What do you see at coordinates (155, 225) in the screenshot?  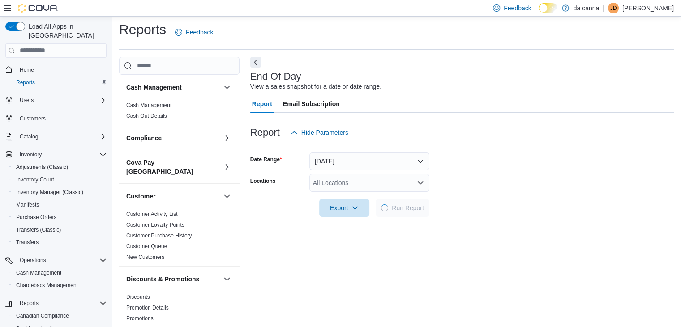 I see `span: Customer Loyalty Points` at bounding box center [155, 225].